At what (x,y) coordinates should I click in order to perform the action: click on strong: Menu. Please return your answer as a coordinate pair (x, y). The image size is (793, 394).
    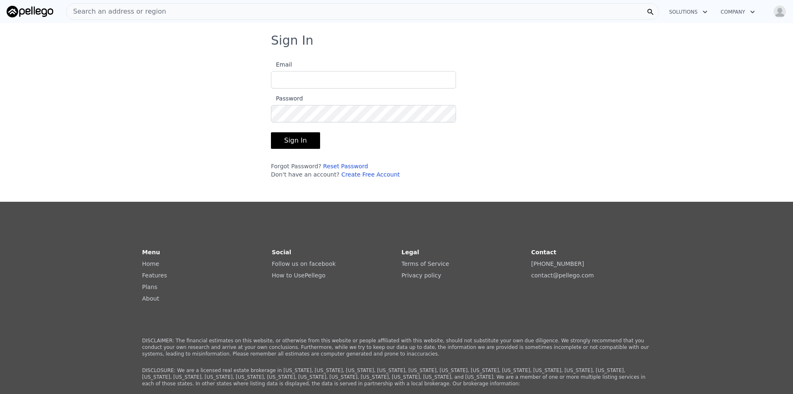
    Looking at the image, I should click on (151, 252).